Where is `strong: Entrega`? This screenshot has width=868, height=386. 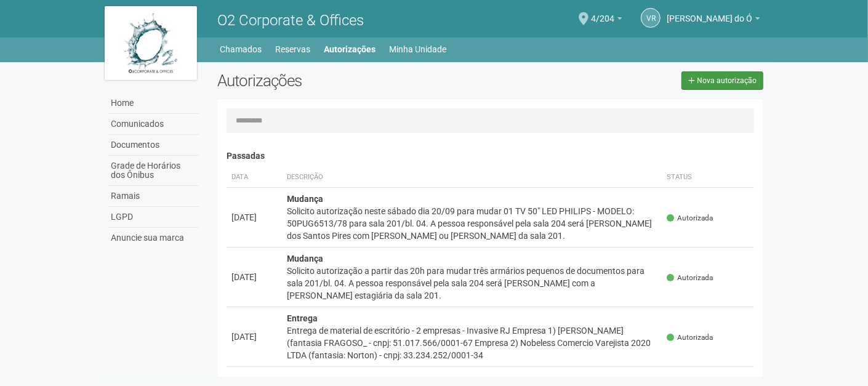 strong: Entrega is located at coordinates (302, 319).